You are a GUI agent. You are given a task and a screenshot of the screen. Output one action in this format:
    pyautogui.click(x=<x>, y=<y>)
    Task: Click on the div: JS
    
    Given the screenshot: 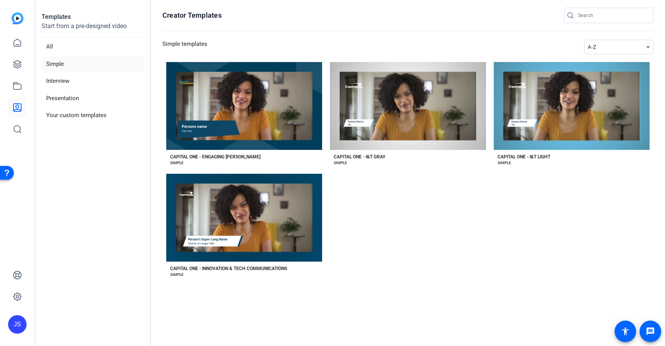 What is the action you would take?
    pyautogui.click(x=17, y=324)
    